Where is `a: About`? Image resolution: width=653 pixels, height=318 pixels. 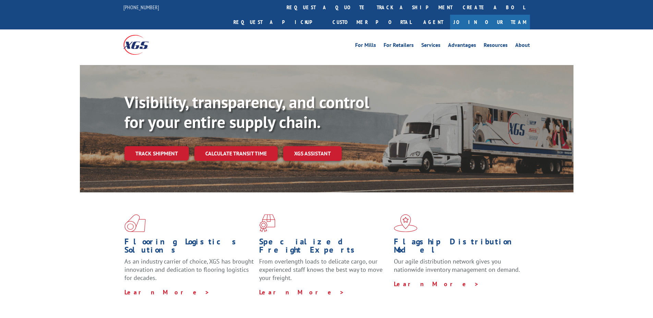 a: About is located at coordinates (522, 46).